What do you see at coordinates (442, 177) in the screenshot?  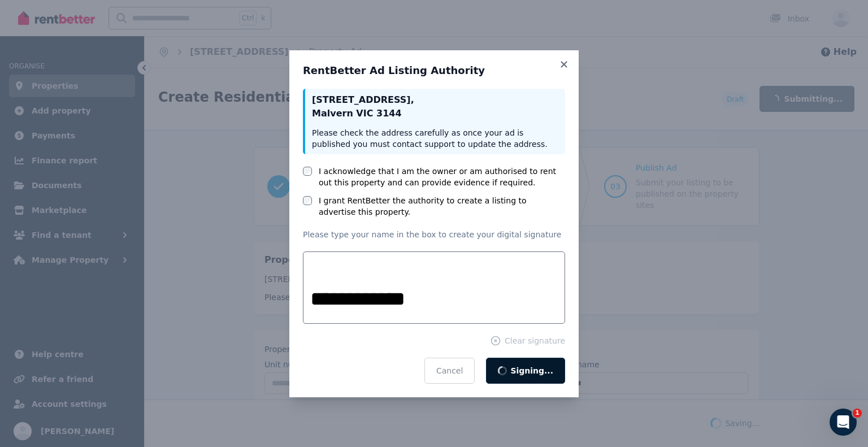 I see `label: I acknowledge that I am the owner or am authorised to rent out this property and can provide evid...` at bounding box center [442, 177].